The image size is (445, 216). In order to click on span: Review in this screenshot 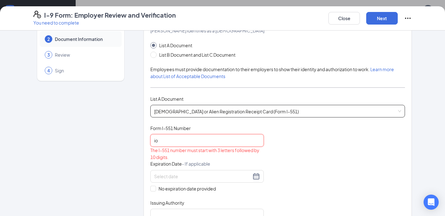, I will do `click(85, 55)`.